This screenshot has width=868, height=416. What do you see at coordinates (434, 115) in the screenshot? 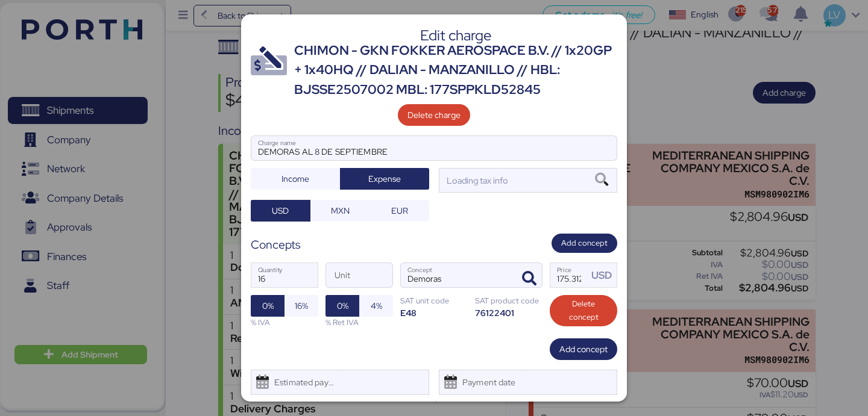
I see `button: Delete charge` at bounding box center [434, 115].